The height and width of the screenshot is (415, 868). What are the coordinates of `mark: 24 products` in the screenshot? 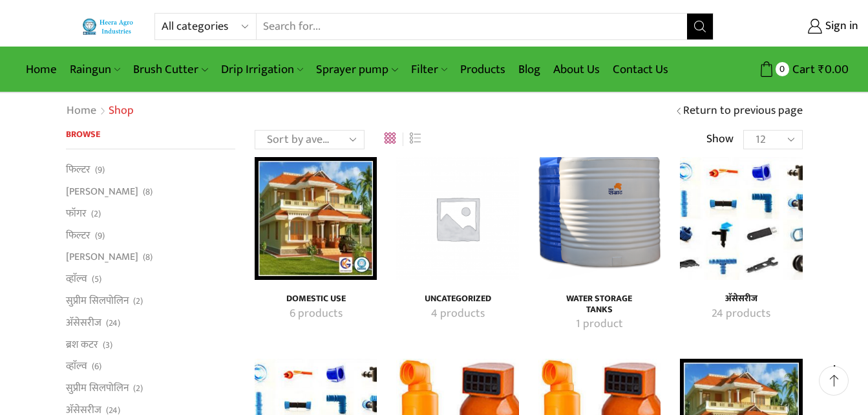 It's located at (741, 315).